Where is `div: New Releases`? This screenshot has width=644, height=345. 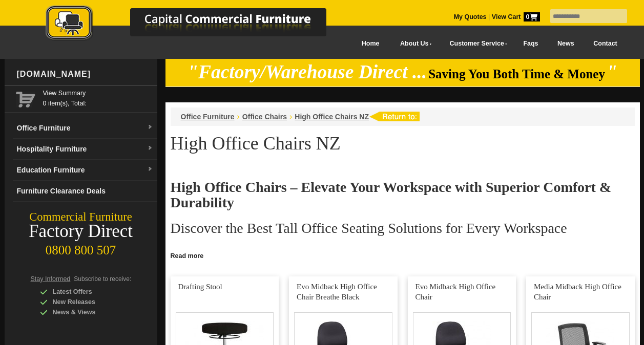
div: New Releases is located at coordinates (88, 302).